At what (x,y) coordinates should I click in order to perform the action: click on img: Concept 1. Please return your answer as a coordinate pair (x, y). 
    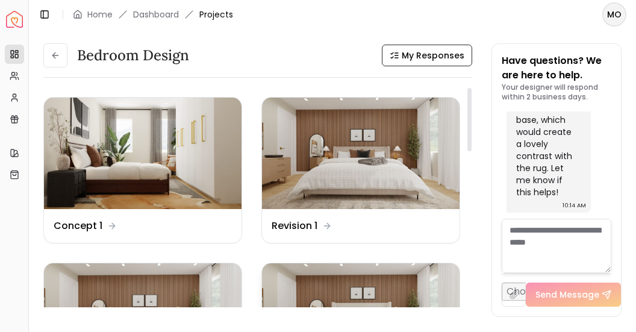
    Looking at the image, I should click on (143, 153).